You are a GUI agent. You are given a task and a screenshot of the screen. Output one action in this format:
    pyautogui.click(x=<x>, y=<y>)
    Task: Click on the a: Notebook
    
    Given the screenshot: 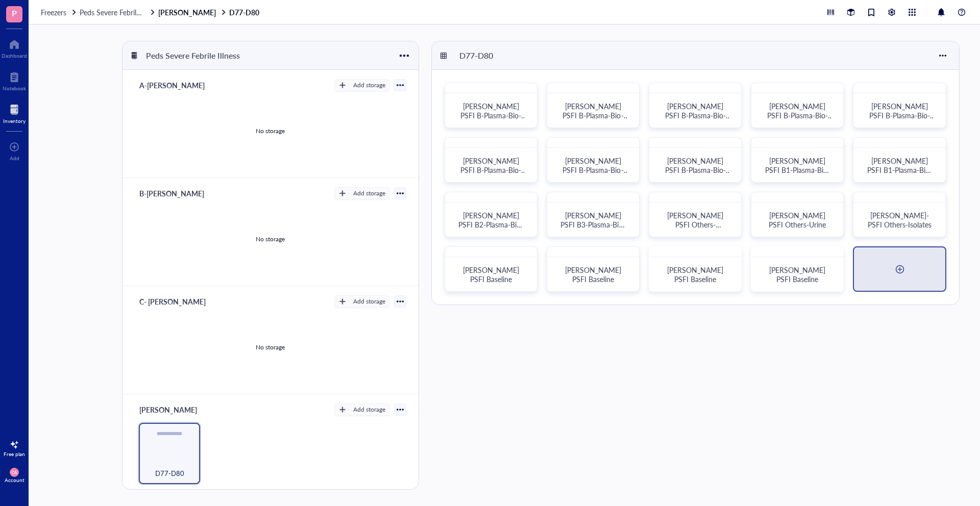 What is the action you would take?
    pyautogui.click(x=14, y=80)
    